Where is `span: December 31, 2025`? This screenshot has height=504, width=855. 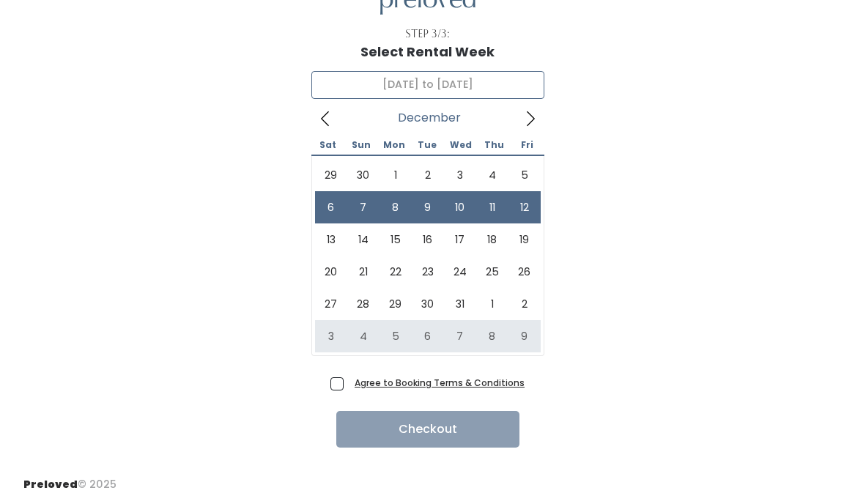 span: December 31, 2025 is located at coordinates (461, 304).